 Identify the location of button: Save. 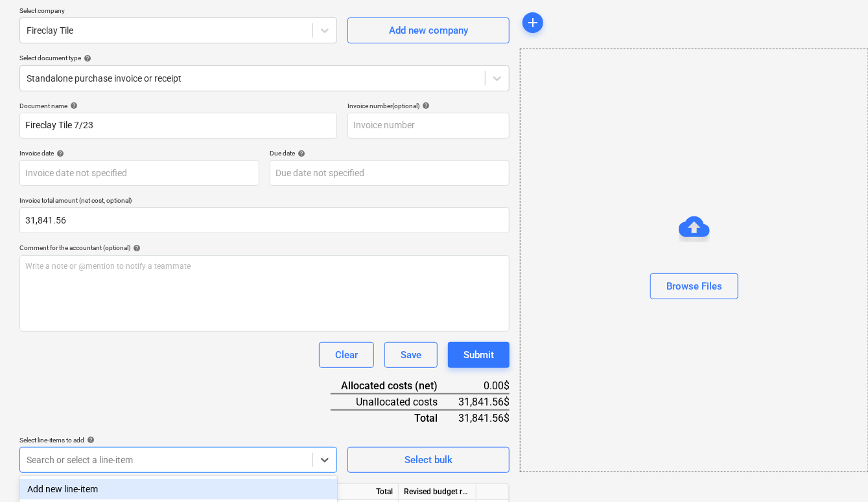
(411, 355).